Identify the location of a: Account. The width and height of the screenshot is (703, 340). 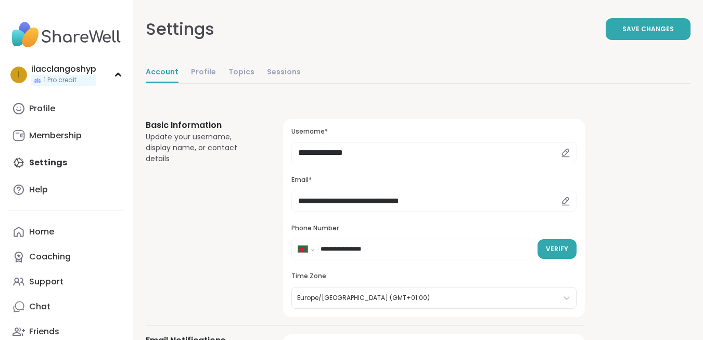
(162, 73).